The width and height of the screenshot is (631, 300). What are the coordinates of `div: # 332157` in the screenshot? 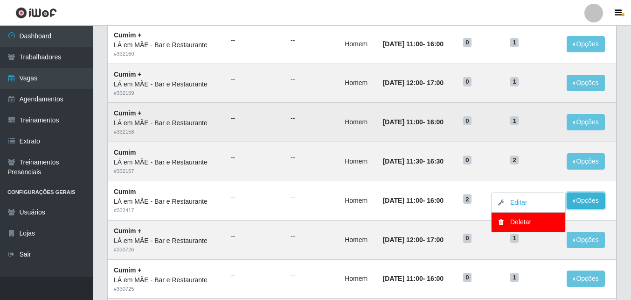 It's located at (167, 171).